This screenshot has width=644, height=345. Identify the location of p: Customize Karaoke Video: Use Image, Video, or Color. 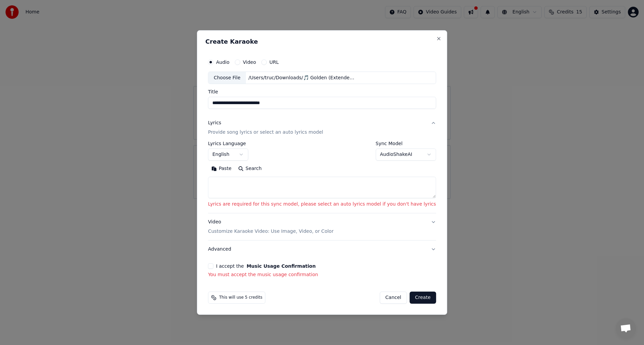
(271, 231).